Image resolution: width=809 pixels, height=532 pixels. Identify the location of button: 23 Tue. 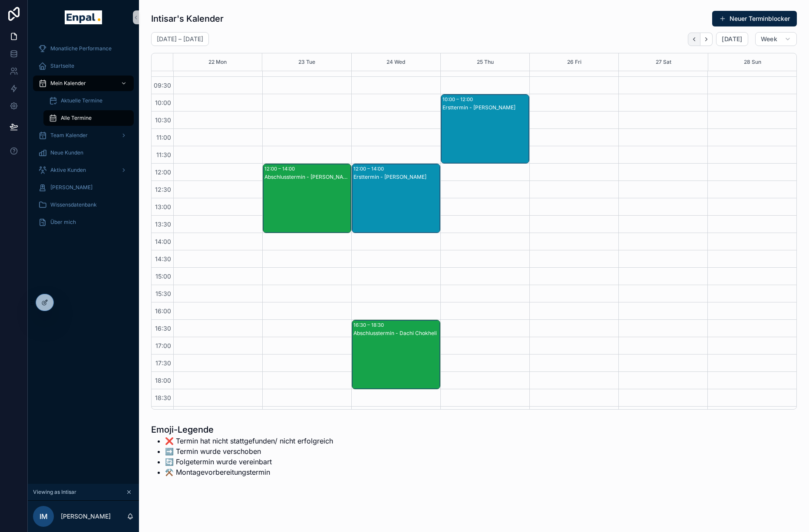
(306, 62).